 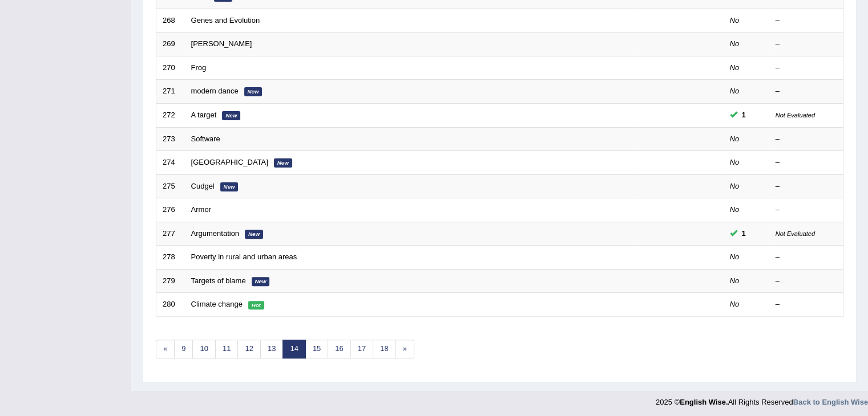 What do you see at coordinates (226, 349) in the screenshot?
I see `a: 11` at bounding box center [226, 349].